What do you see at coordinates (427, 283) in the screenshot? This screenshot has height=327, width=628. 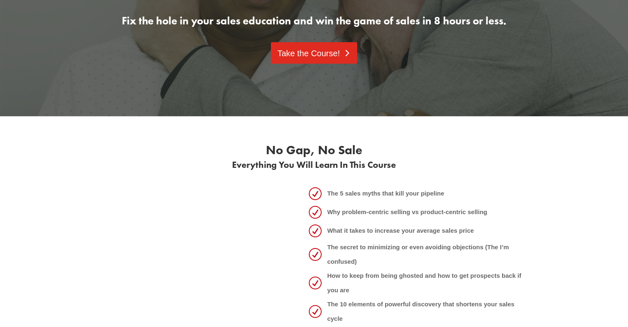 I see `span: How to keep from being ghosted and how to get prospects back if you are` at bounding box center [427, 283].